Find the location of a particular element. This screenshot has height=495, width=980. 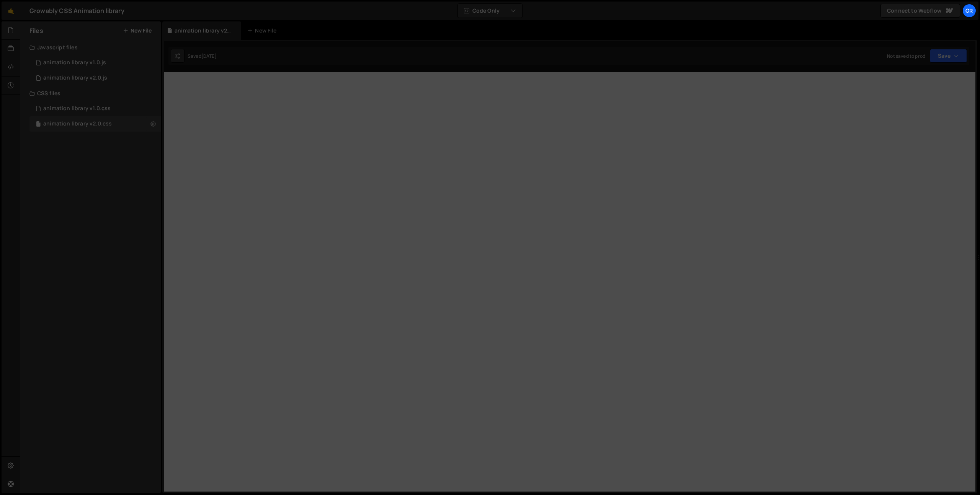

div: Gr is located at coordinates (970, 10).